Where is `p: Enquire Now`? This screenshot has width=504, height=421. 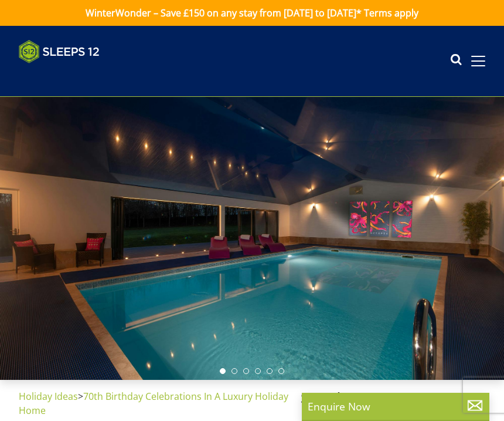 p: Enquire Now is located at coordinates (396, 407).